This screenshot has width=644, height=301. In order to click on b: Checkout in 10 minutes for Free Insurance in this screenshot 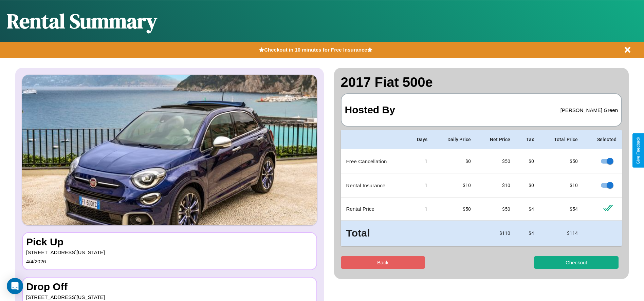, I will do `click(315, 49)`.